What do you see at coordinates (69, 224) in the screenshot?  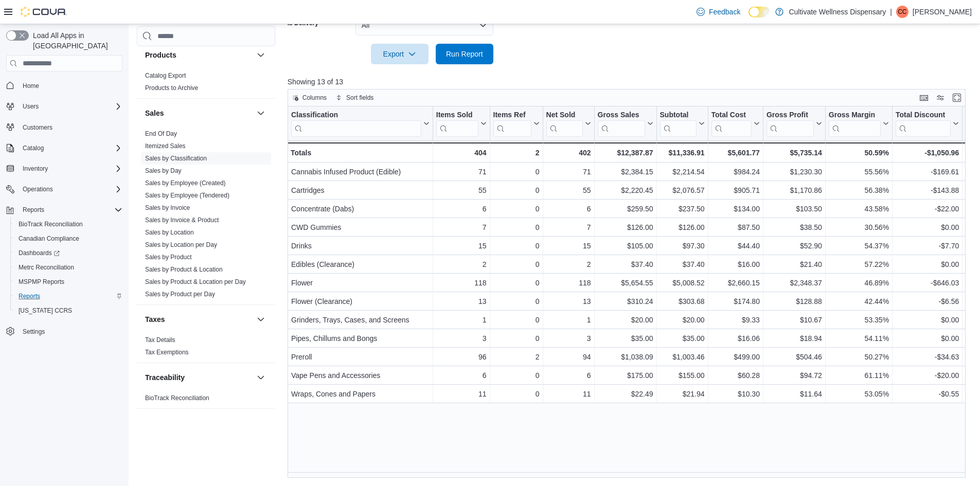 I see `button: BioTrack Reconciliation` at bounding box center [69, 224].